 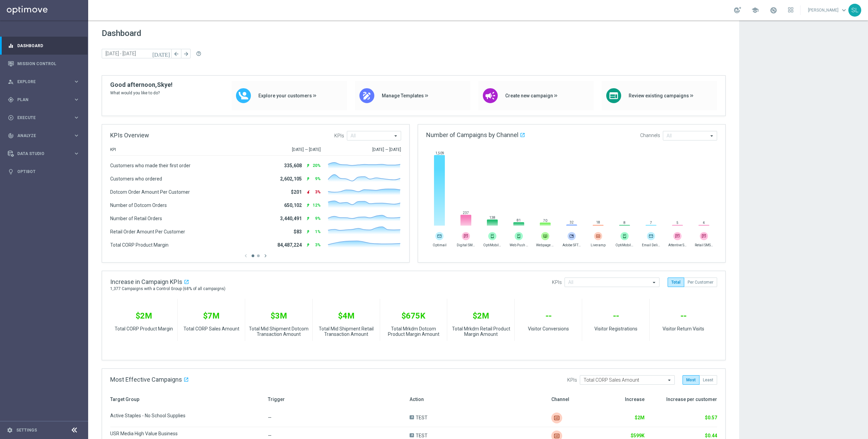 What do you see at coordinates (44, 118) in the screenshot?
I see `div: play_circle_outline Execute keyboard_arrow_right` at bounding box center [44, 118].